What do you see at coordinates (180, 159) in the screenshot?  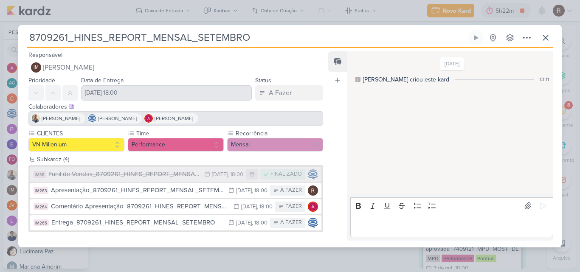 I see `div: Subkardz (4)` at bounding box center [180, 159].